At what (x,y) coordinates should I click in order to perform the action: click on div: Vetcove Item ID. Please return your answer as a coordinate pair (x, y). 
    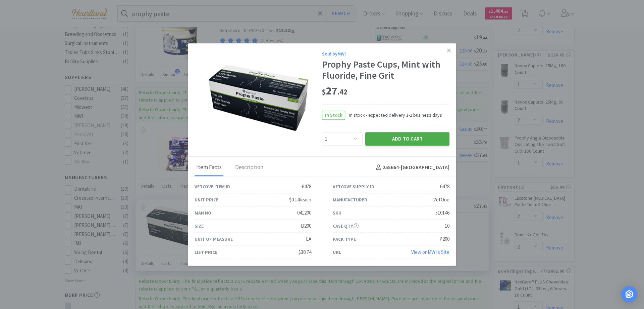
    Looking at the image, I should click on (212, 186).